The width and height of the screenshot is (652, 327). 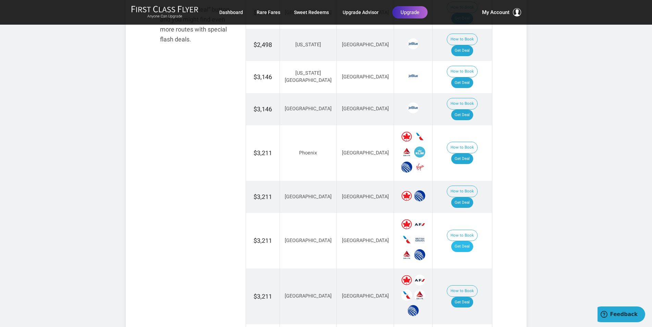 I want to click on a: Sweet Redeems, so click(x=311, y=12).